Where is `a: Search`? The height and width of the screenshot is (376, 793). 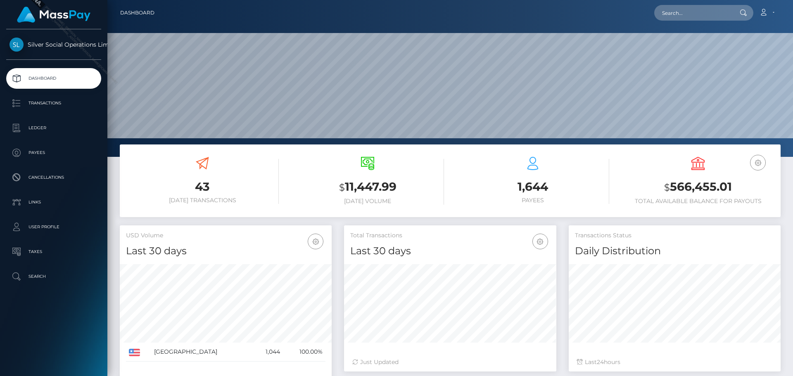
a: Search is located at coordinates (54, 277).